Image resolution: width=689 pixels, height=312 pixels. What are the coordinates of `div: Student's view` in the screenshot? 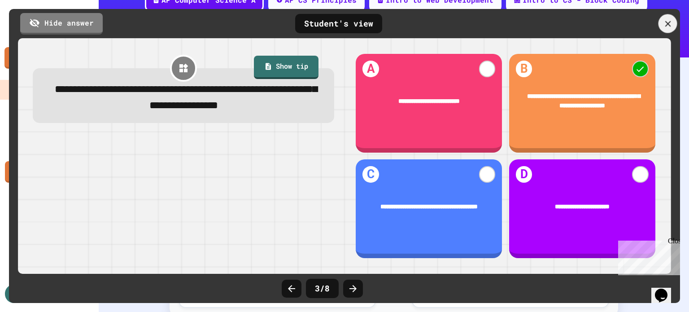 It's located at (339, 23).